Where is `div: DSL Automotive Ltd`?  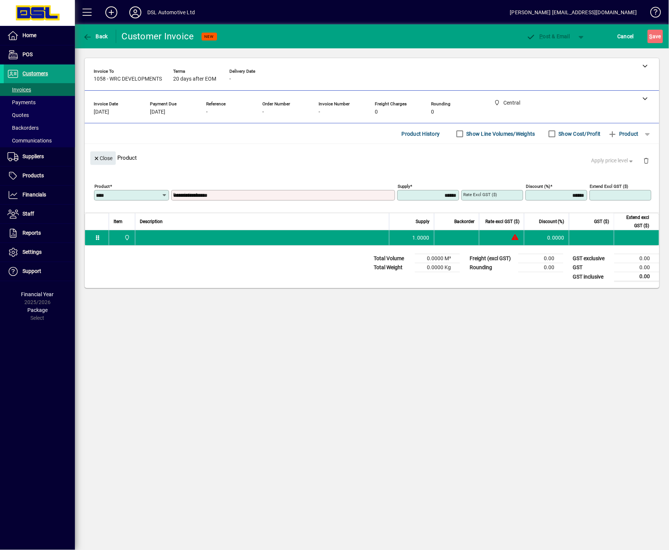 div: DSL Automotive Ltd is located at coordinates (171, 12).